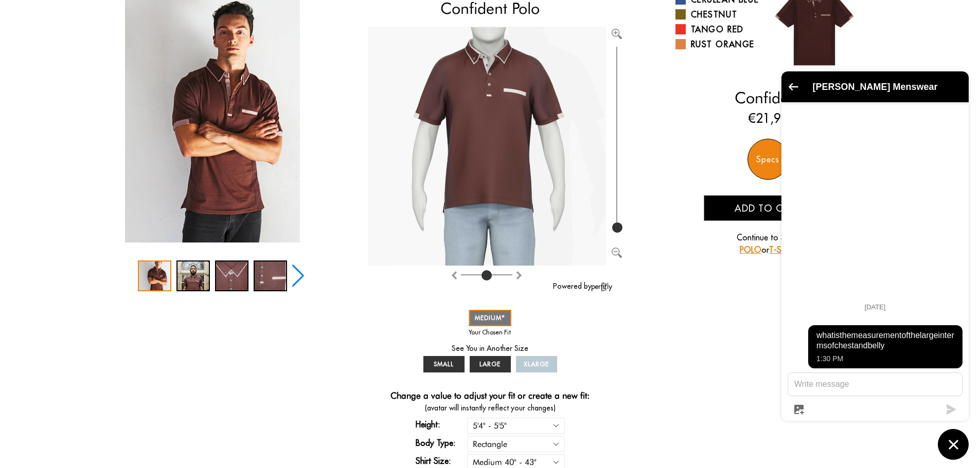  What do you see at coordinates (455, 275) in the screenshot?
I see `button: Rotate clockwise` at bounding box center [455, 275].